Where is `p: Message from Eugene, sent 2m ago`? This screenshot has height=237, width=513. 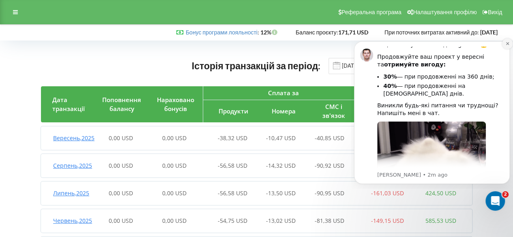
p: Message from Eugene, sent 2m ago is located at coordinates (90, 141).